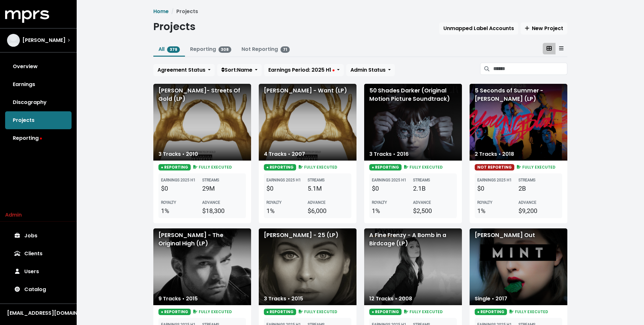  What do you see at coordinates (184, 70) in the screenshot?
I see `button: Agreement Status` at bounding box center [184, 70].